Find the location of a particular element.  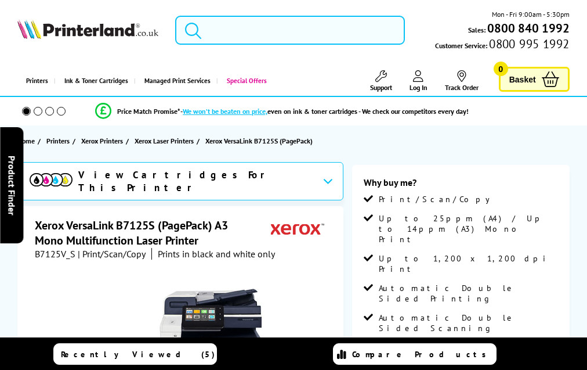

span: Sales: is located at coordinates (477, 30).